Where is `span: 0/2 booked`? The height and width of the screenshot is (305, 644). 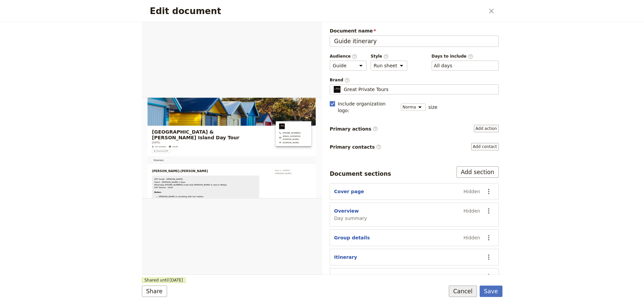
span: 0/2 booked is located at coordinates (44, 117).